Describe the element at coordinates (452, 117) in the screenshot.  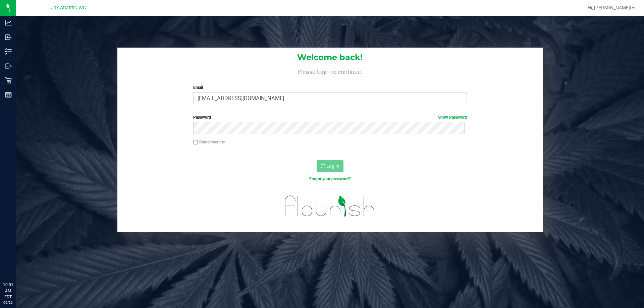
I see `a: Show Password` at that location.